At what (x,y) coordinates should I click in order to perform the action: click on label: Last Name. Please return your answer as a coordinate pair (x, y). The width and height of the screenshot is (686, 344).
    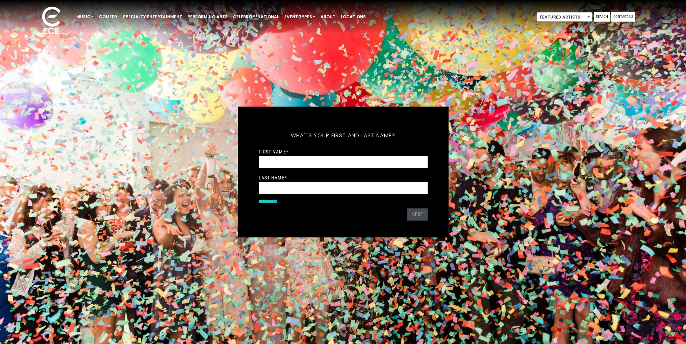
    Looking at the image, I should click on (273, 178).